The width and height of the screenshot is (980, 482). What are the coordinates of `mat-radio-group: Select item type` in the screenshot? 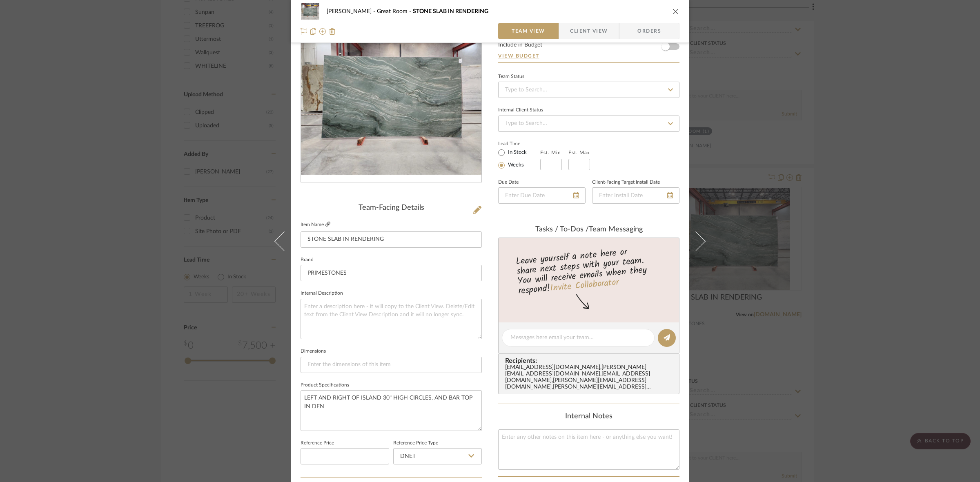 It's located at (519, 159).